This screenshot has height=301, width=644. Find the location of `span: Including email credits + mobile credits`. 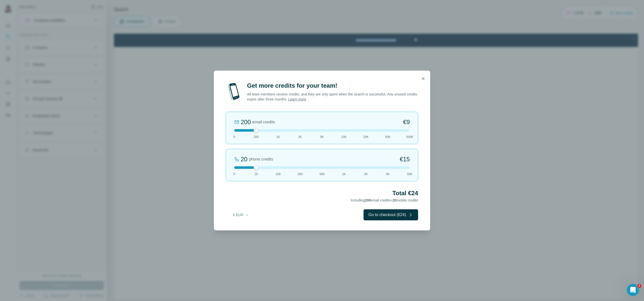

span: Including email credits + mobile credits is located at coordinates (385, 201).